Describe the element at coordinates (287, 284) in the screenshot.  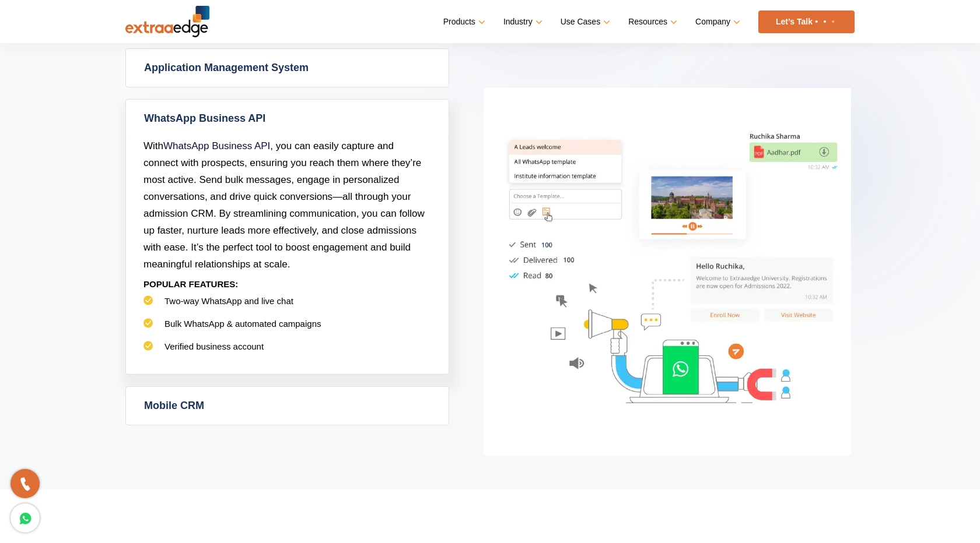
I see `p: POPULAR FEATURES:` at that location.